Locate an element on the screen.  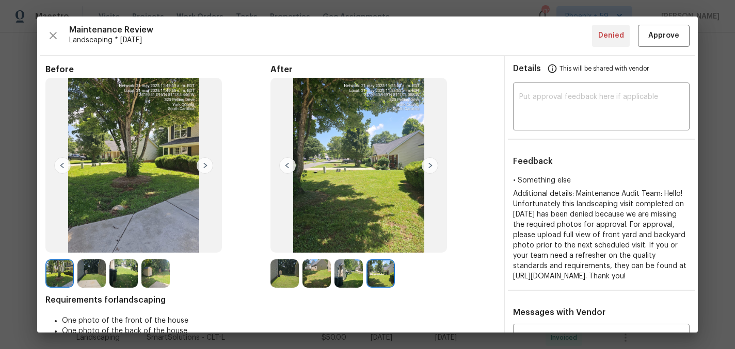
span: Additional details: Maintenance Audit Team: Hello! Unfortunately this landscaping visit completed... is located at coordinates (599, 235).